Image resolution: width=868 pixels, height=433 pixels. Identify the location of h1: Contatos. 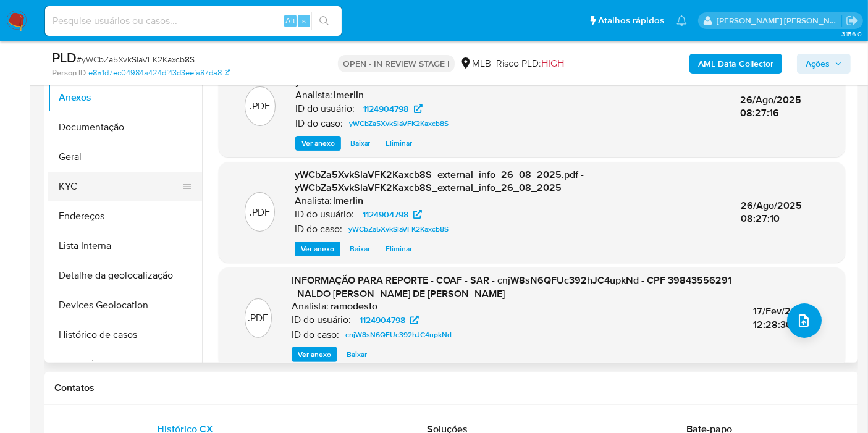
(451, 388).